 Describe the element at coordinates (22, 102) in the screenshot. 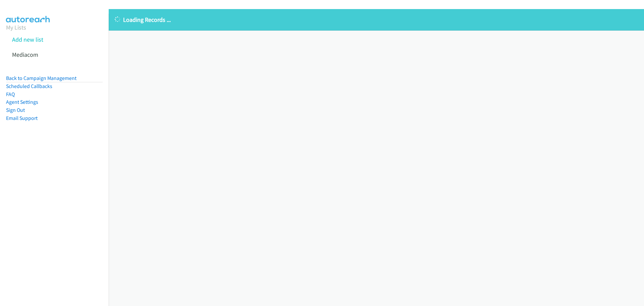

I see `a: Agent Settings` at that location.